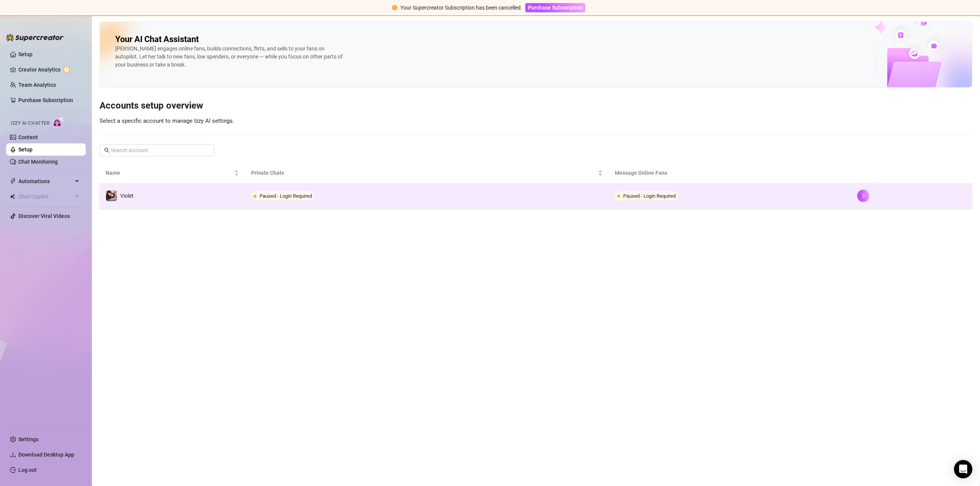 The image size is (980, 486). What do you see at coordinates (863, 196) in the screenshot?
I see `span: right` at bounding box center [863, 196].